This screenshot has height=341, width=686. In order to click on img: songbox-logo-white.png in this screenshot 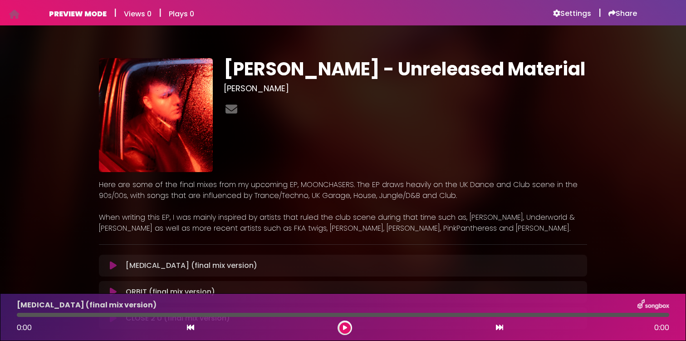, I will do `click(654, 305)`.